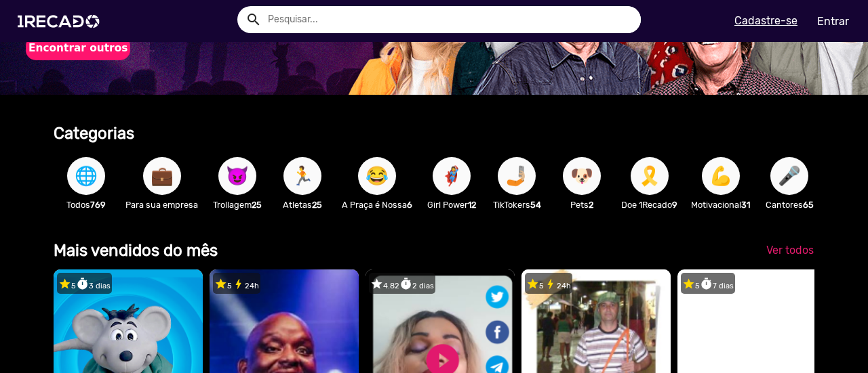 The height and width of the screenshot is (373, 868). What do you see at coordinates (745, 204) in the screenshot?
I see `b: 31` at bounding box center [745, 204].